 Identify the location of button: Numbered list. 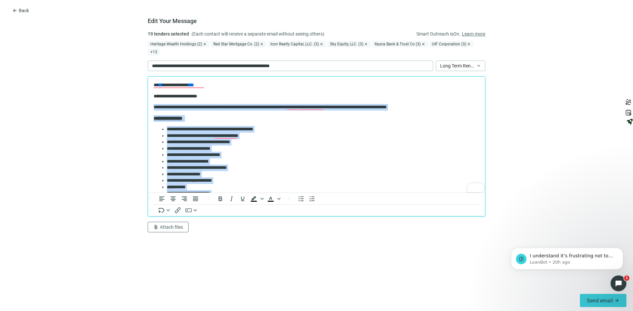
(312, 199).